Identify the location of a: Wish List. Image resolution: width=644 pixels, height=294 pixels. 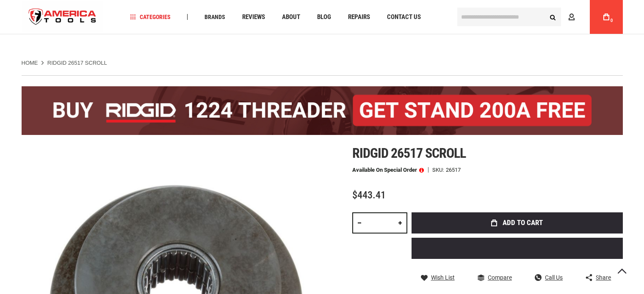
(437, 277).